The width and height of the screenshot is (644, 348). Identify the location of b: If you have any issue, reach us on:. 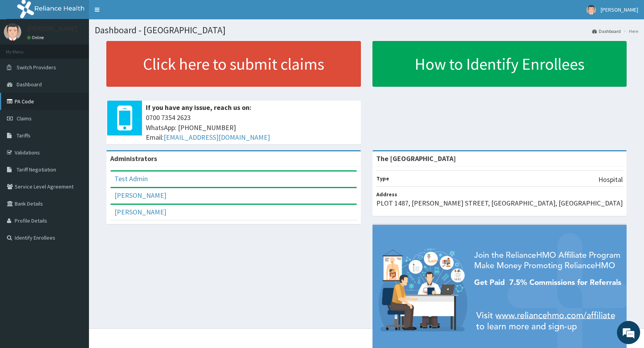
(199, 107).